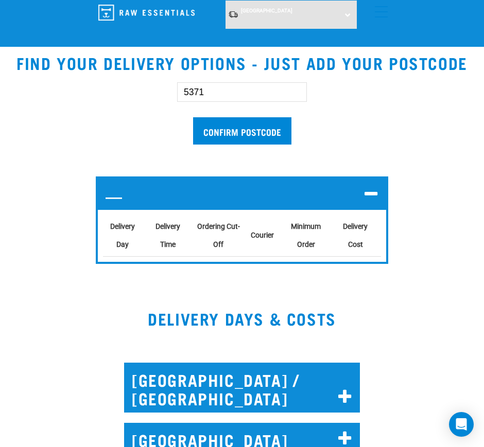  Describe the element at coordinates (262, 235) in the screenshot. I see `strong: Courier` at that location.